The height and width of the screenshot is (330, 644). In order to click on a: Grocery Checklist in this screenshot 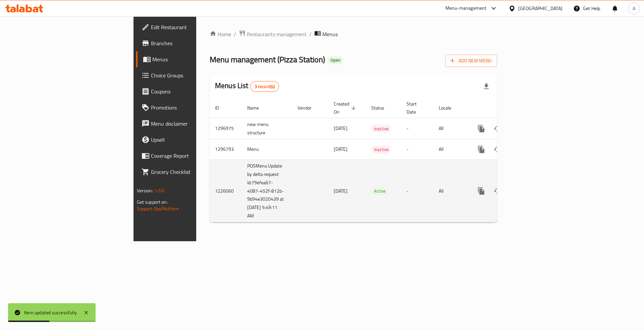, I will do `click(189, 172)`.